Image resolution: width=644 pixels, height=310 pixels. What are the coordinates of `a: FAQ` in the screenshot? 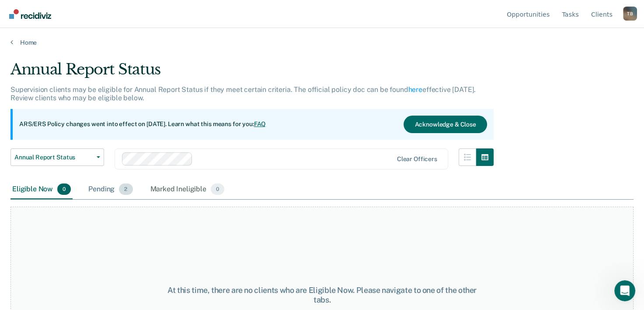 It's located at (260, 124).